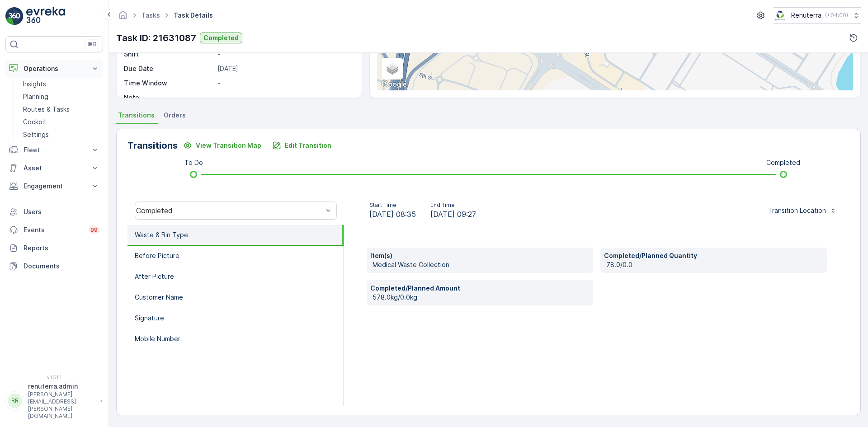 Image resolution: width=868 pixels, height=427 pixels. What do you see at coordinates (54, 150) in the screenshot?
I see `button: Fleet` at bounding box center [54, 150].